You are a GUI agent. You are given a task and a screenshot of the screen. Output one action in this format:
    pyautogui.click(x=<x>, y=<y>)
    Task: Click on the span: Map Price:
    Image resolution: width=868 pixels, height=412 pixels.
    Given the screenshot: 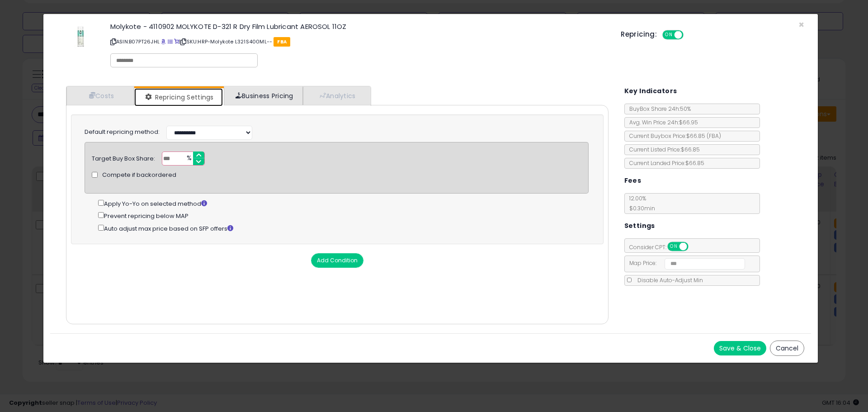 What is the action you would take?
    pyautogui.click(x=685, y=262)
    